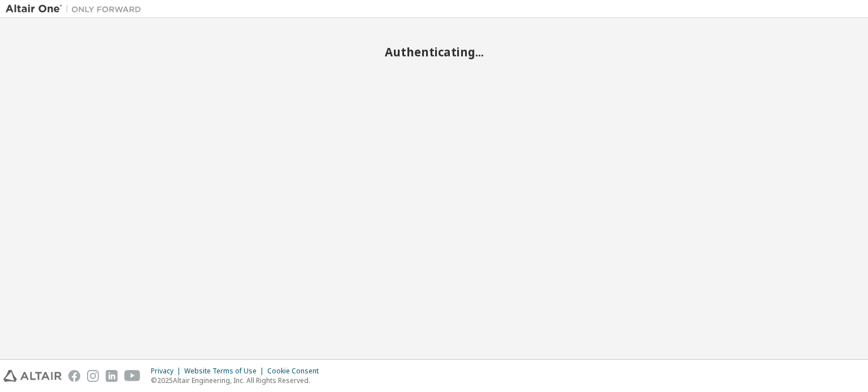 The image size is (868, 392). I want to click on div: Privacy, so click(167, 371).